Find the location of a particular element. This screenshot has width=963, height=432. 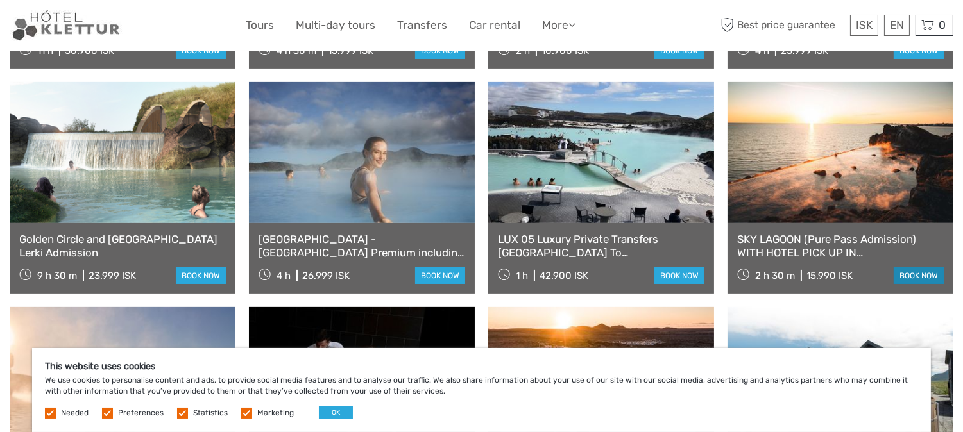

a: Transfers is located at coordinates (422, 25).